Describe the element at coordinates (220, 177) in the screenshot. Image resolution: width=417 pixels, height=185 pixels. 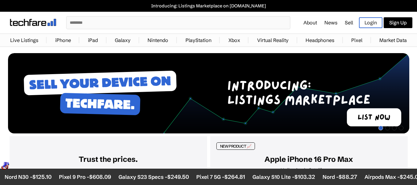
I see `li: Pixel 7 5G -` at that location.